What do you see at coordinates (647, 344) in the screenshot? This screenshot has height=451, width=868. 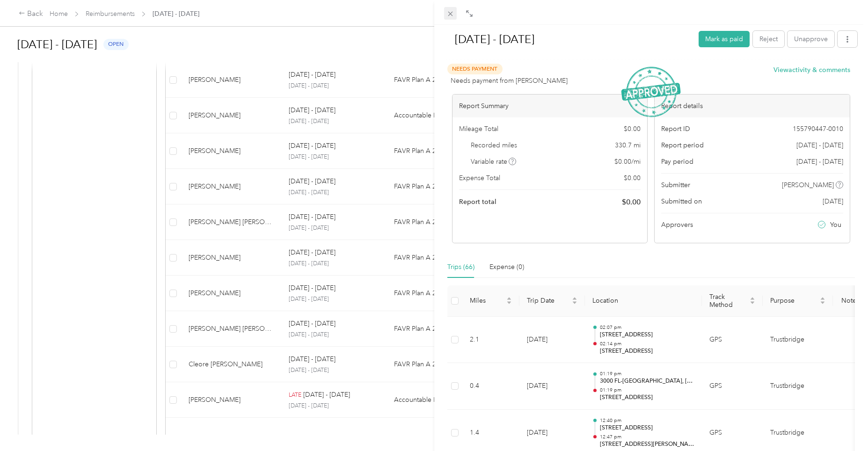 I see `p: 02:14 pm` at bounding box center [647, 344].